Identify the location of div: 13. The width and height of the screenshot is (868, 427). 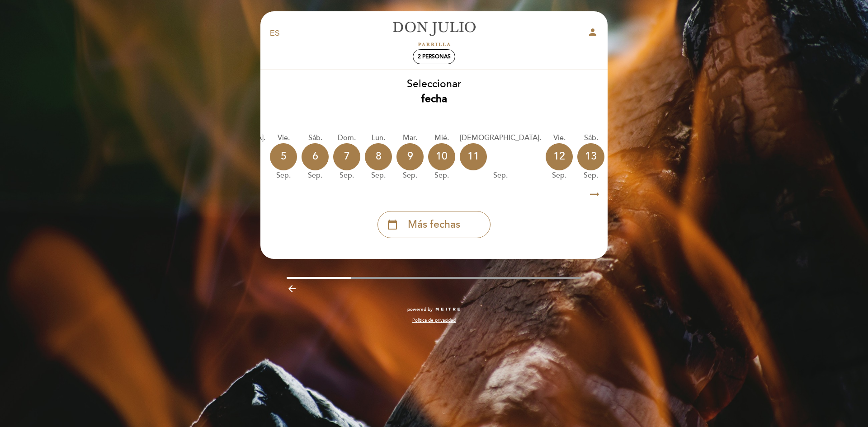
(591, 157).